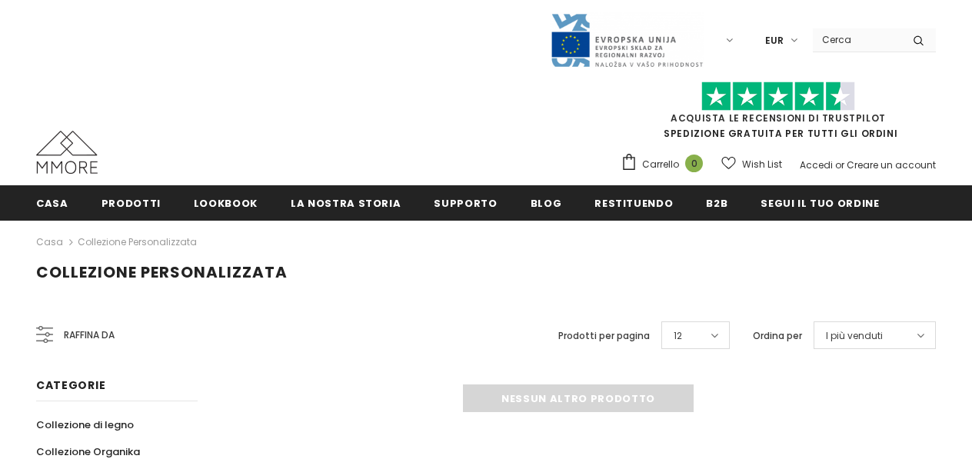 This screenshot has height=459, width=972. Describe the element at coordinates (627, 40) in the screenshot. I see `img: Javni Razpis` at that location.